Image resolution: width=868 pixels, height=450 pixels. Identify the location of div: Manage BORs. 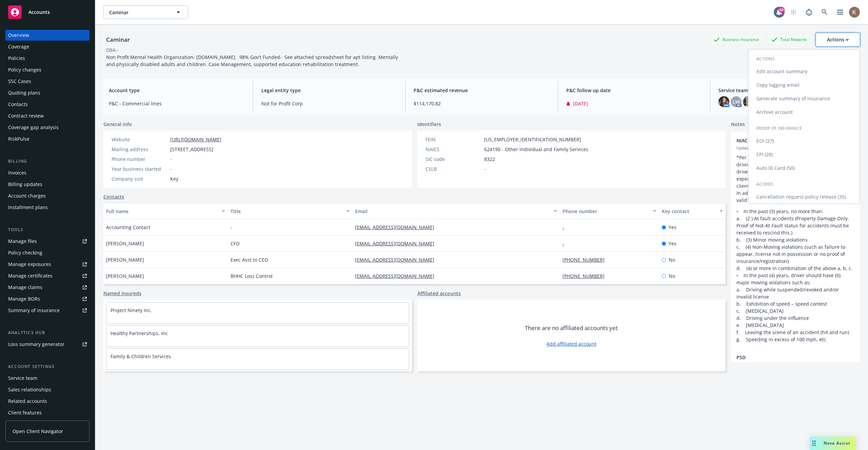
(24, 299).